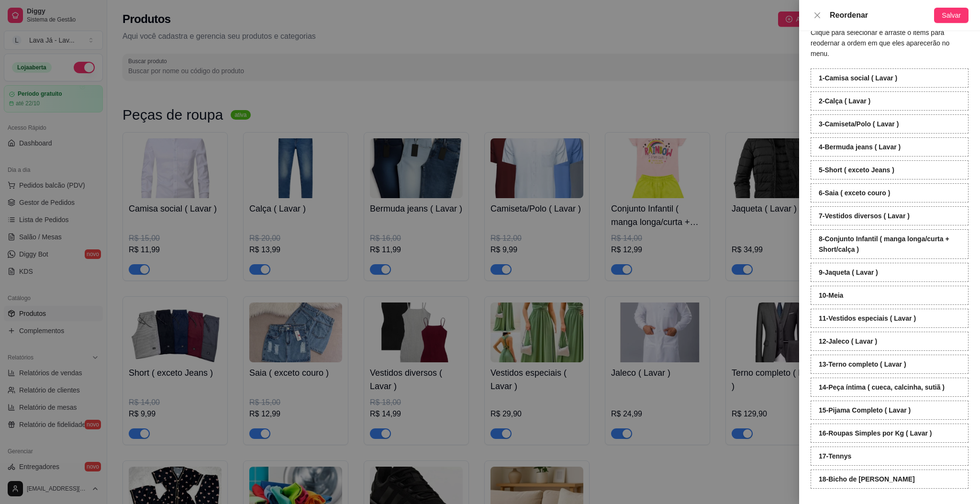  What do you see at coordinates (883, 244) in the screenshot?
I see `strong: 8 - Conjunto Infantil ( manga longa/curta + Short/calça )` at bounding box center [883, 244].